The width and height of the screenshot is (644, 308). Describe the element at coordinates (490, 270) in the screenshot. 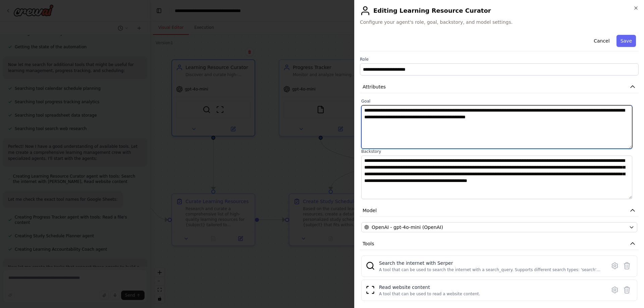

I see `div: A tool that can be used to search the internet with a search_query. Supports different search typ...` at that location.